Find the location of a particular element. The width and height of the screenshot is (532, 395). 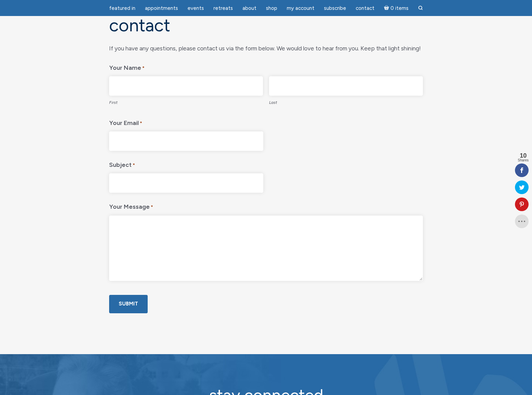

a: Cart0 items is located at coordinates (396, 8).